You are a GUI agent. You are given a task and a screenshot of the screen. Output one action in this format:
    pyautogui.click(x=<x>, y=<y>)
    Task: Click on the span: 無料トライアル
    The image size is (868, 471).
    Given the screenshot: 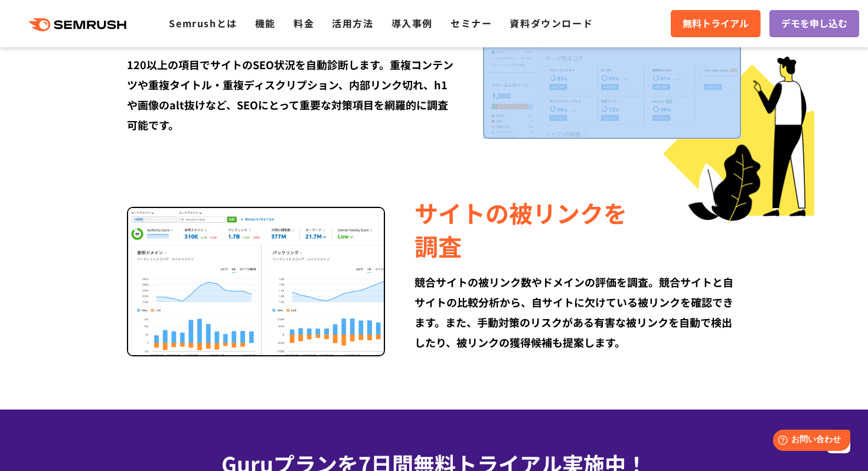 What is the action you would take?
    pyautogui.click(x=715, y=24)
    